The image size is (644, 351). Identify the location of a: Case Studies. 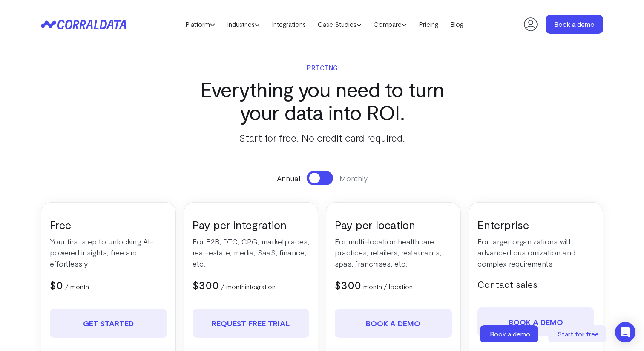
(340, 24).